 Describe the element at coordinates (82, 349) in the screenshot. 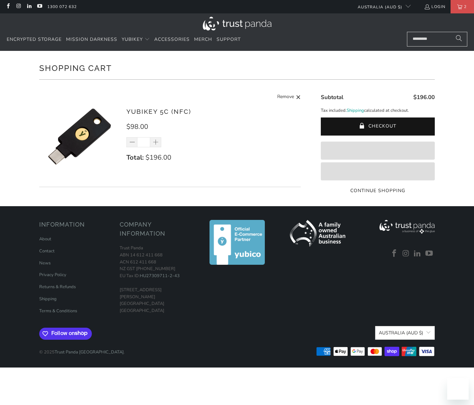

I see `p: © 2025 .` at that location.